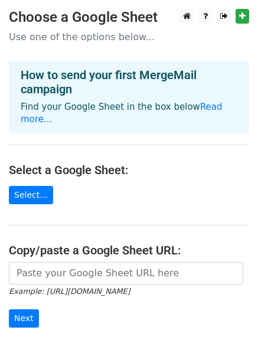 The height and width of the screenshot is (340, 258). What do you see at coordinates (129, 37) in the screenshot?
I see `p: Use one of the options below...` at bounding box center [129, 37].